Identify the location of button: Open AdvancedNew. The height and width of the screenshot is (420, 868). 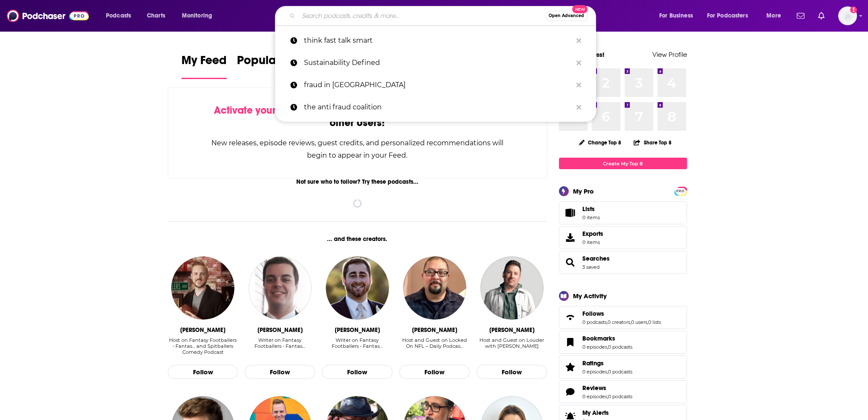
(566, 16).